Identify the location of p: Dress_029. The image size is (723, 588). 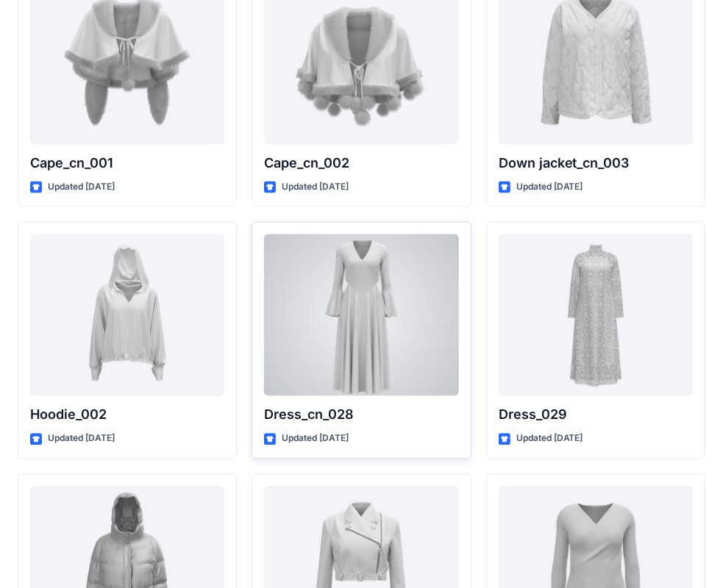
(596, 414).